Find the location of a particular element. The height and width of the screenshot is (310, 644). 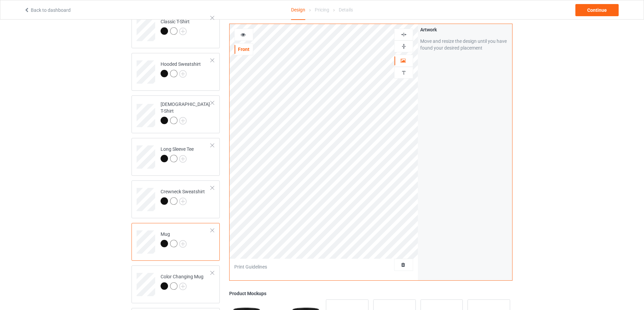

a: Back to dashboard is located at coordinates (47, 10).